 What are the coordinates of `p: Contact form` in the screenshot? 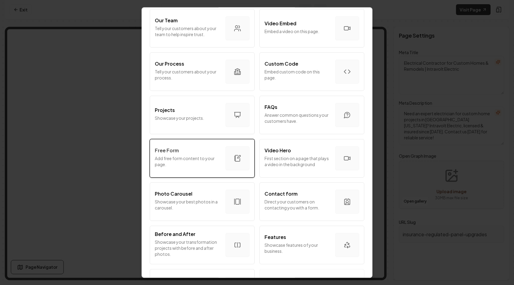 It's located at (281, 194).